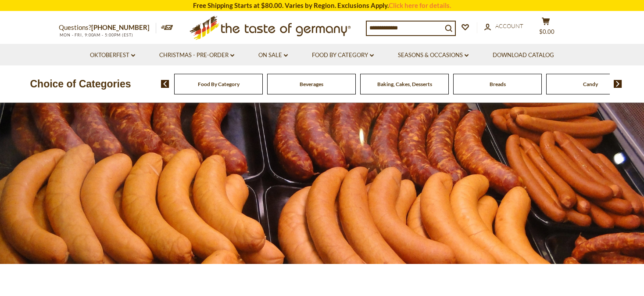 The width and height of the screenshot is (644, 296). I want to click on span: Food By Category, so click(219, 84).